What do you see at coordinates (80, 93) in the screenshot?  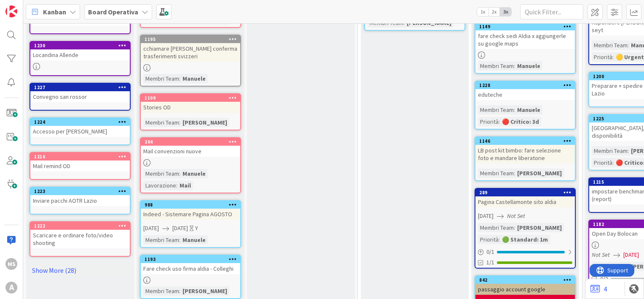 I see `div: 1227Convegno san rossor` at bounding box center [80, 93].